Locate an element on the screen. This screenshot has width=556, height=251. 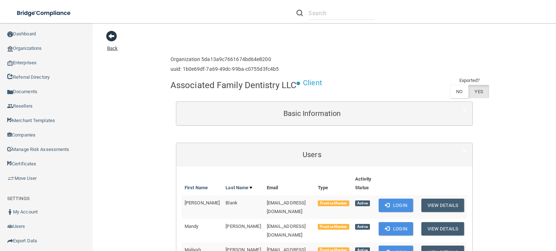
h6: Organization 5da13a9c7661674bd64e8200 is located at coordinates (224, 59).